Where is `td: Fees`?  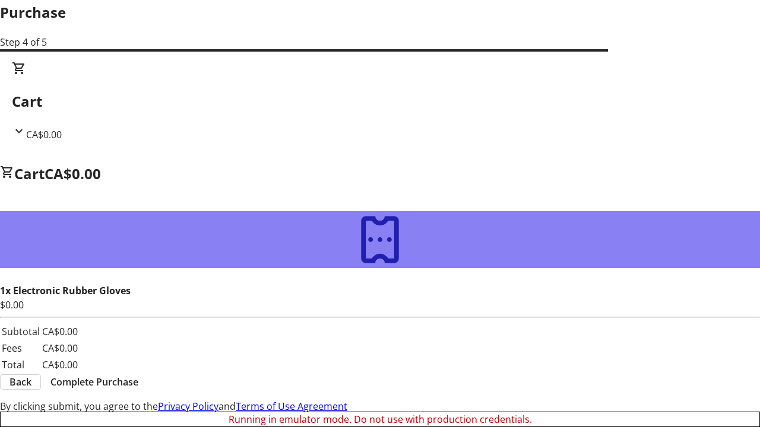 td: Fees is located at coordinates (21, 348).